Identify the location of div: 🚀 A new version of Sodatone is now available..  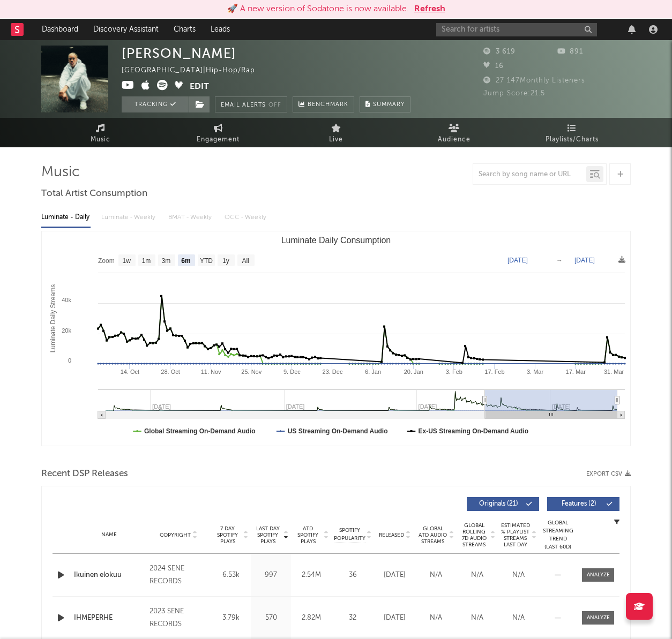
(318, 9).